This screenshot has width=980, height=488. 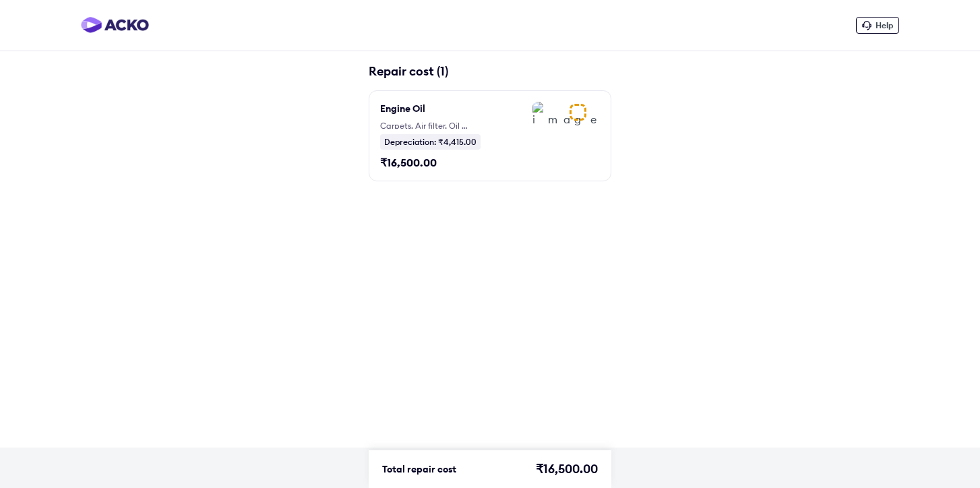 I want to click on img: image, so click(x=567, y=114).